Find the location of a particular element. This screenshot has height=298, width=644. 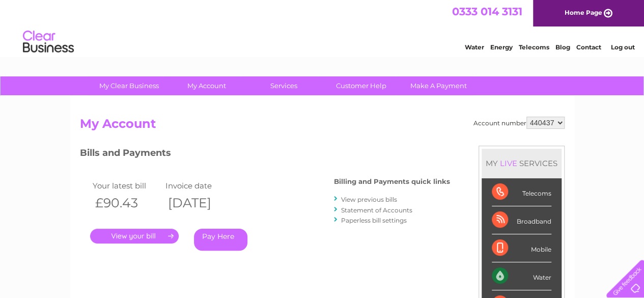

a: Customer Help is located at coordinates (361, 85).